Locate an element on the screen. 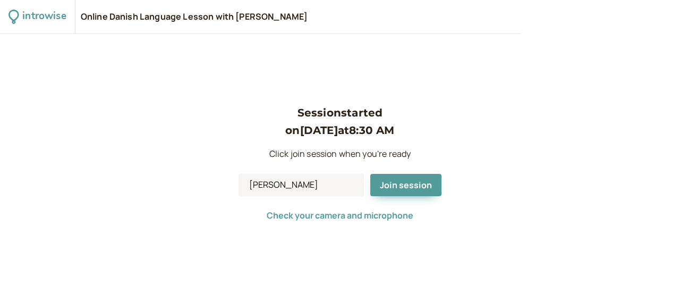  p: Click join session when you're ready is located at coordinates (340, 154).